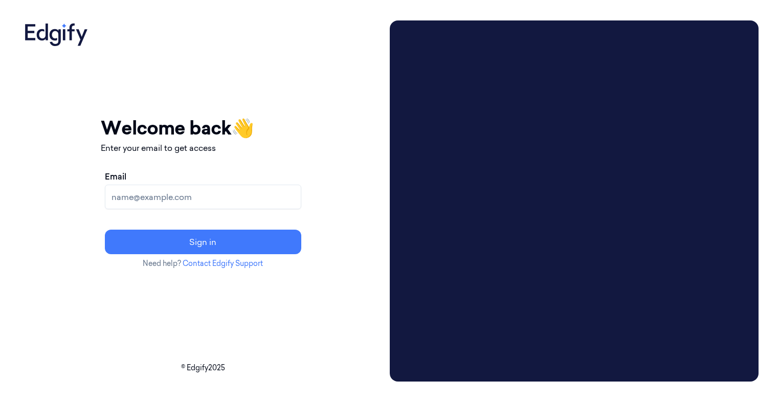 This screenshot has width=779, height=402. Describe the element at coordinates (222, 263) in the screenshot. I see `a: Contact Edgify Support` at that location.